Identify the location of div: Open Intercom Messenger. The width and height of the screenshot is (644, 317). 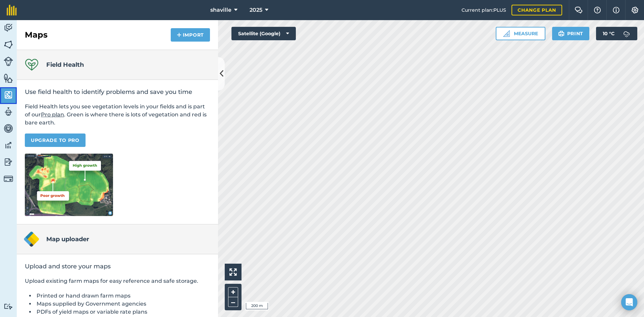
(629, 302).